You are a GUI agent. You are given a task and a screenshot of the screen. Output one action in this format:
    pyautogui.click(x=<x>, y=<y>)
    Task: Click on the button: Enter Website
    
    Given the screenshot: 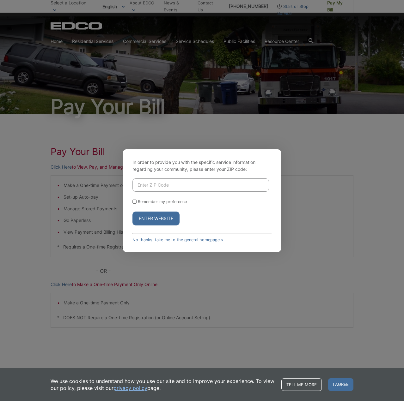 What is the action you would take?
    pyautogui.click(x=156, y=219)
    